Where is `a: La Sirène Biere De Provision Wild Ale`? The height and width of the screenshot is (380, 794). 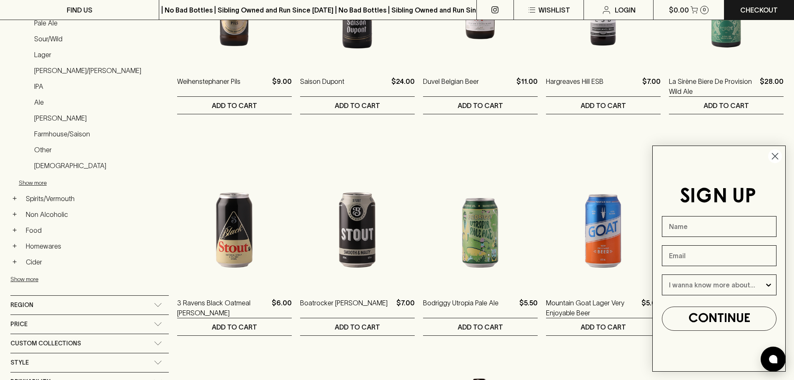
a: La Sirène Biere De Provision Wild Ale is located at coordinates (713, 86).